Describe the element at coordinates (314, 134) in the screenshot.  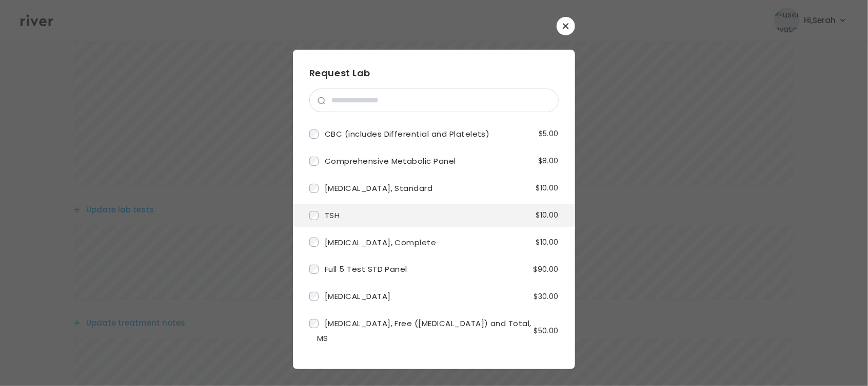
I see `input: 5328a414-438c-4463-9e64-9eaf50b98f31` at that location.